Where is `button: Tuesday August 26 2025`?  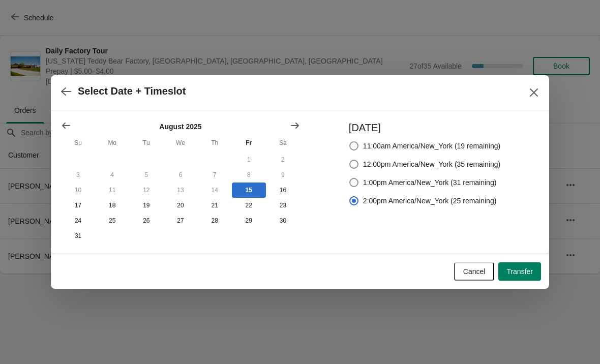
button: Tuesday August 26 2025 is located at coordinates (146, 221).